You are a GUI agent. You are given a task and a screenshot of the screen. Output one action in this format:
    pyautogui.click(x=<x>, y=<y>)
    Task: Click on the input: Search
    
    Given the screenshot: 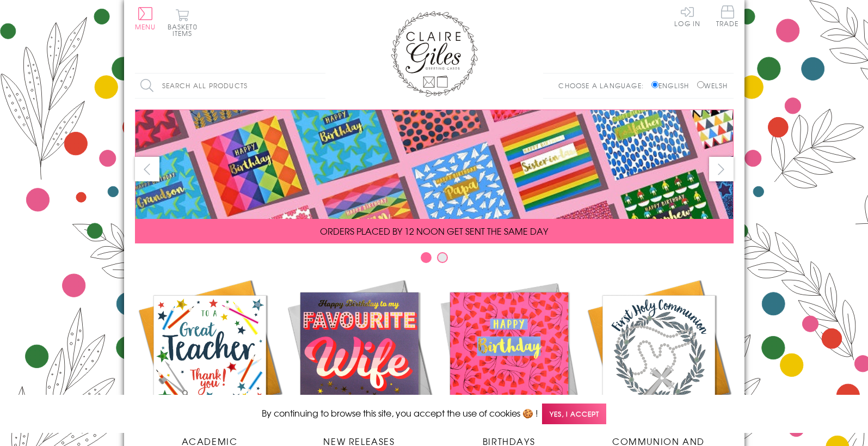 What is the action you would take?
    pyautogui.click(x=320, y=85)
    